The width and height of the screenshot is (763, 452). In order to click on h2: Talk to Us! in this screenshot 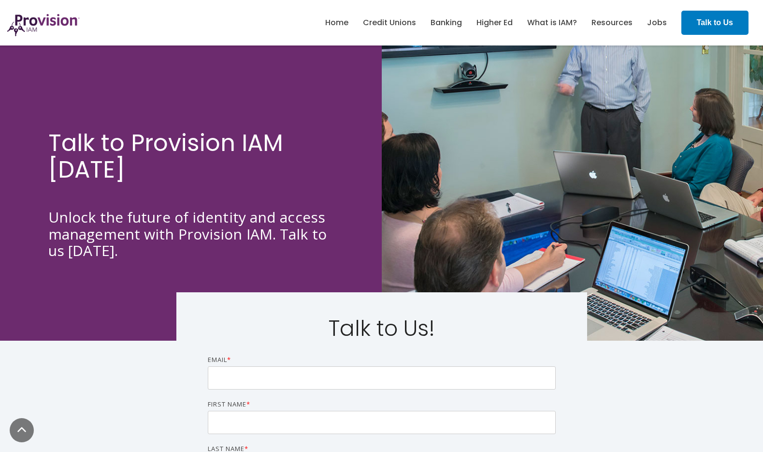, I will do `click(382, 328)`.